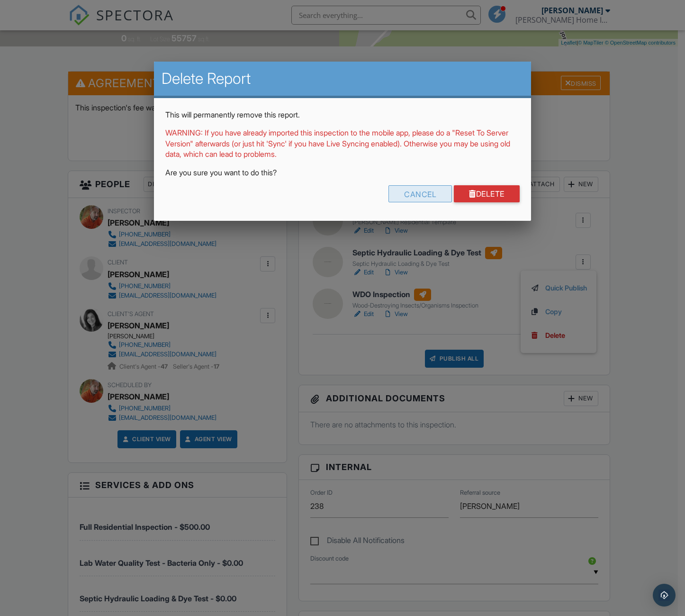  What do you see at coordinates (342, 79) in the screenshot?
I see `h2: Delete Report` at bounding box center [342, 79].